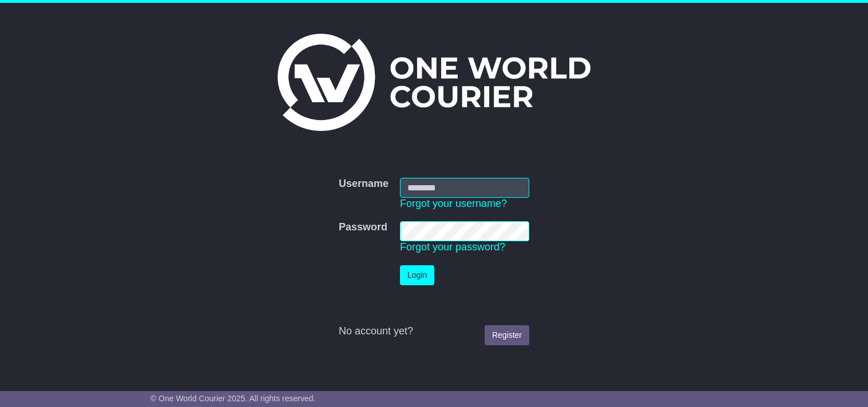 The image size is (868, 407). What do you see at coordinates (233, 398) in the screenshot?
I see `span: © One World Courier 2025. All rights reserved.` at bounding box center [233, 398].